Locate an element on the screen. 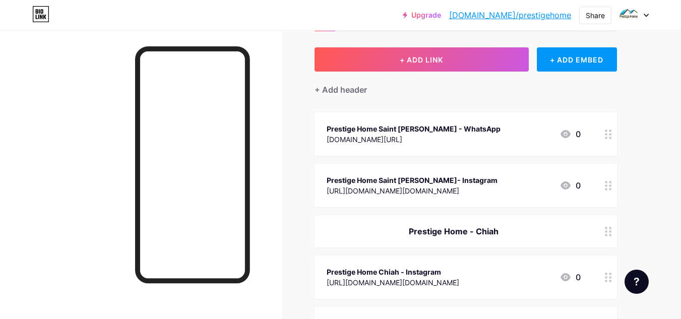 The image size is (681, 319). a: Upgrade is located at coordinates (422, 15).